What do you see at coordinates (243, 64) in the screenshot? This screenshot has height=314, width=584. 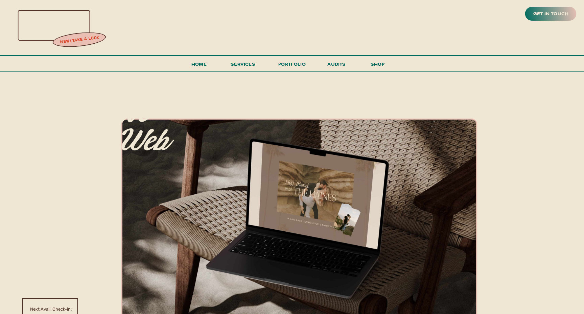 I see `span: services` at bounding box center [243, 64].